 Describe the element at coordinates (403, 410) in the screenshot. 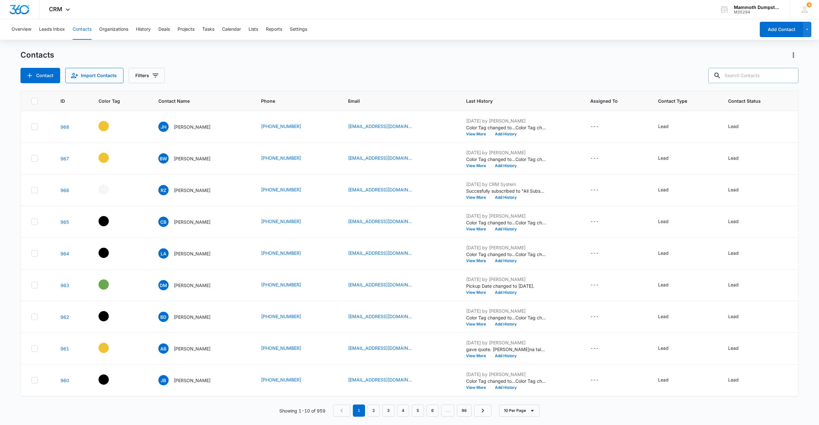

I see `a: Page 4` at that location.